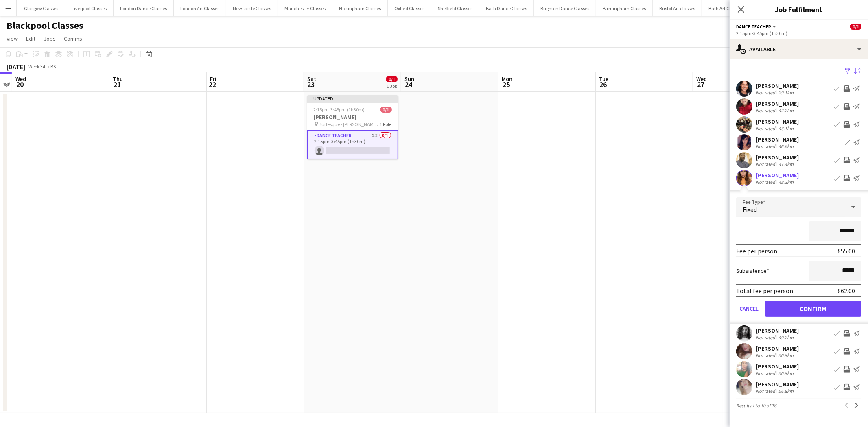 The width and height of the screenshot is (868, 427). What do you see at coordinates (54, 67) in the screenshot?
I see `div: BST` at bounding box center [54, 67].